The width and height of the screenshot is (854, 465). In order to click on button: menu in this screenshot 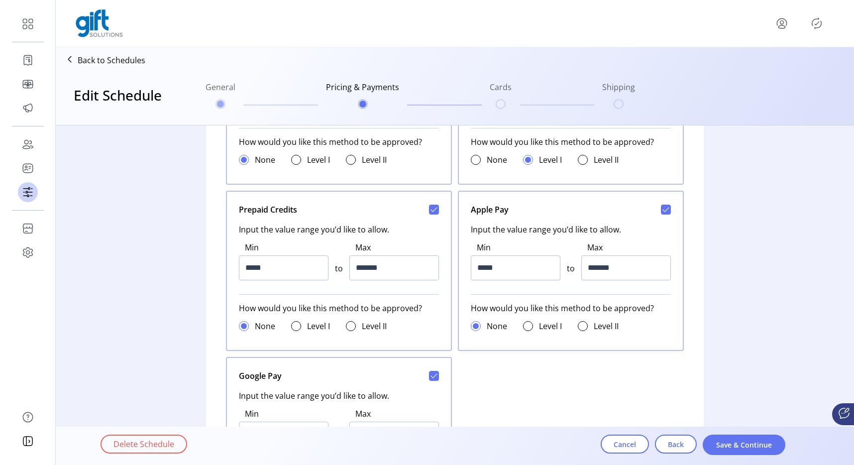, I will do `click(782, 23)`.